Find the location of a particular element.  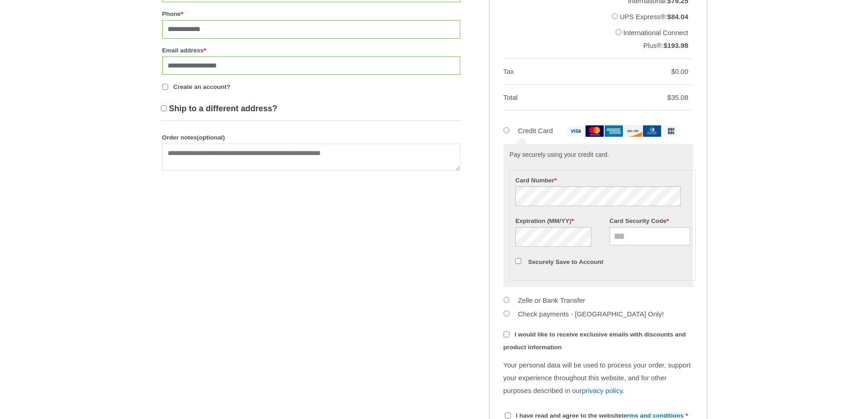

input: Create an account? is located at coordinates (165, 86).